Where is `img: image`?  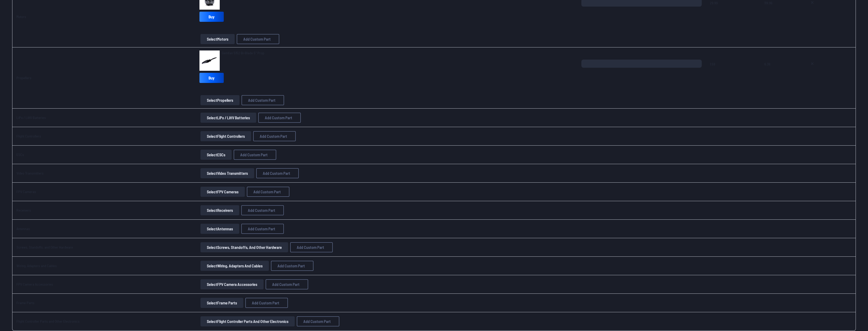 img: image is located at coordinates (210, 60).